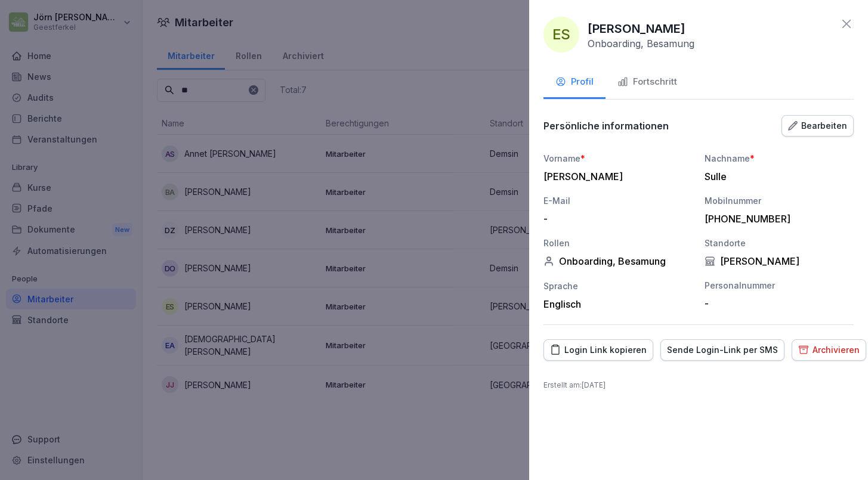 This screenshot has width=868, height=480. Describe the element at coordinates (817, 126) in the screenshot. I see `button: Bearbeiten` at that location.